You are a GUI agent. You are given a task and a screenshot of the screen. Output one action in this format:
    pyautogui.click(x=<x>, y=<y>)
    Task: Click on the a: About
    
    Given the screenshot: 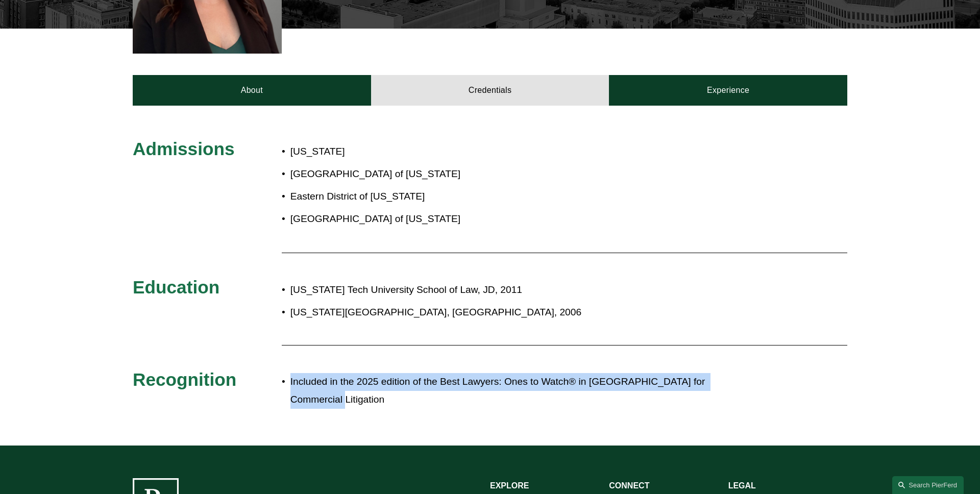 What is the action you would take?
    pyautogui.click(x=251, y=90)
    